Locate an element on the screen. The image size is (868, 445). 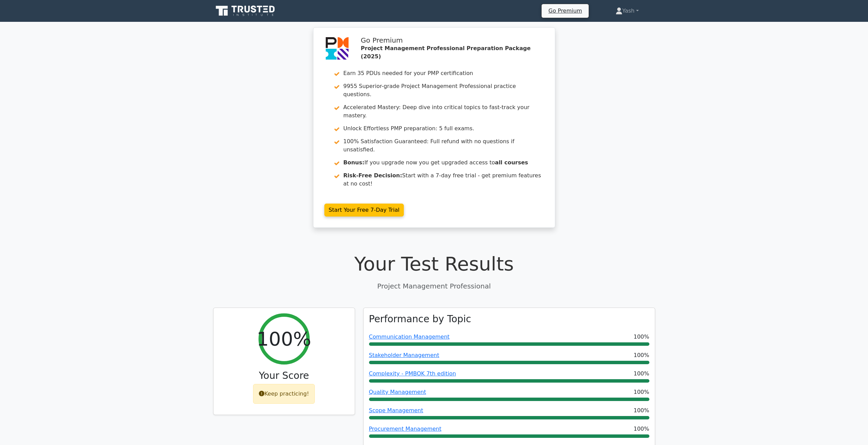
h2: 100% is located at coordinates (284, 339).